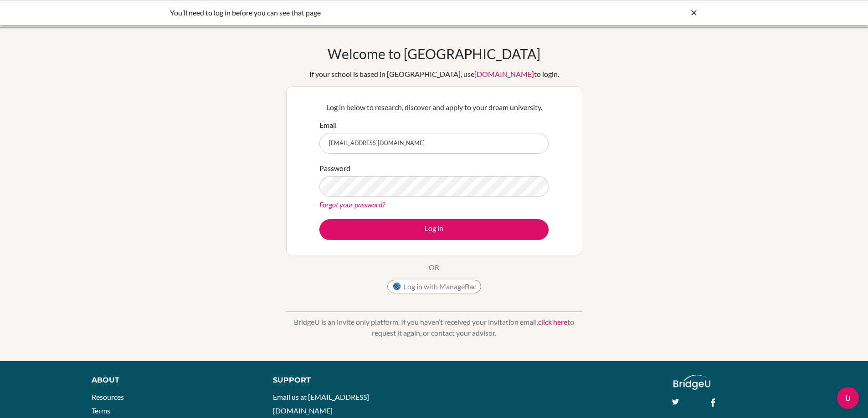 The image size is (868, 418). I want to click on p: OR, so click(433, 268).